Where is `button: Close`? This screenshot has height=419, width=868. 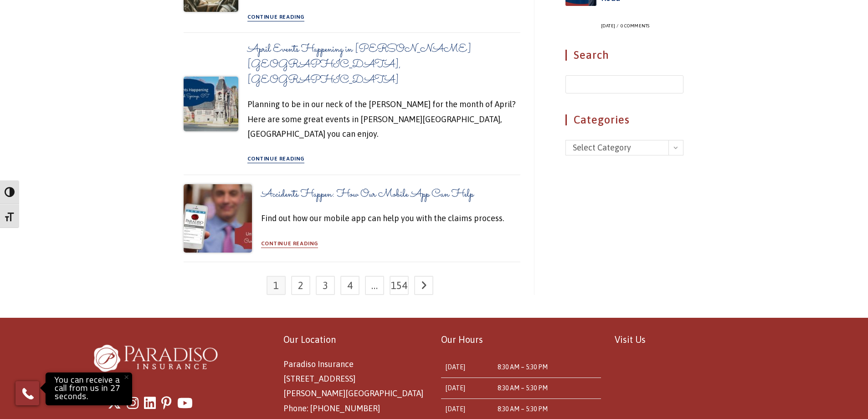 button: Close is located at coordinates (126, 377).